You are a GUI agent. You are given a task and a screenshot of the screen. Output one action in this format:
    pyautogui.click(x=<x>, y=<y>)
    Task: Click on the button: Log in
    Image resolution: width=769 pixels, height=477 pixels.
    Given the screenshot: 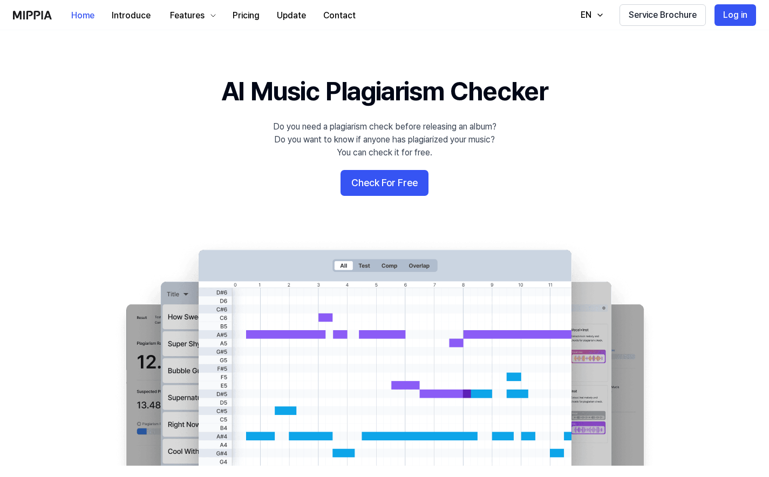 What is the action you would take?
    pyautogui.click(x=735, y=15)
    